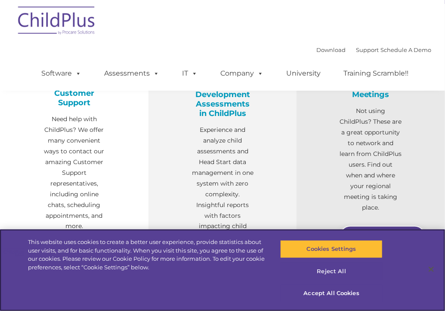 The width and height of the screenshot is (445, 311). Describe the element at coordinates (375, 74) in the screenshot. I see `a: Training Scramble!!` at that location.